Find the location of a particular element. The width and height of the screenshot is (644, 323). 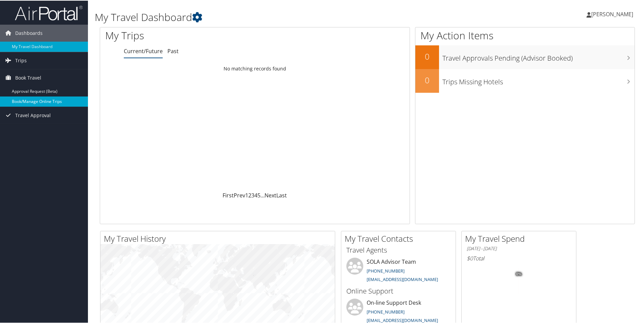

a: First is located at coordinates (228, 195).